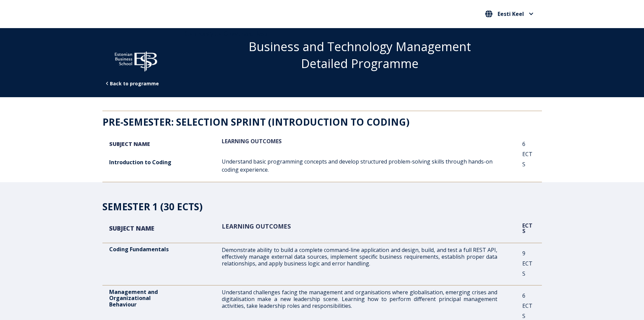 This screenshot has height=320, width=644. I want to click on span: Business and Technology Management Detailed Programme, so click(360, 54).